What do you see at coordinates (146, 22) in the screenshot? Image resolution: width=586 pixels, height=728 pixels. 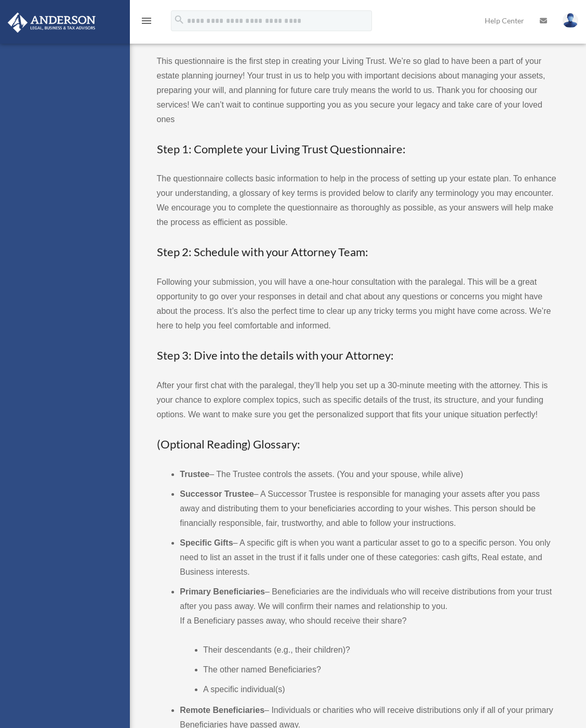 I see `a: menu` at bounding box center [146, 22].